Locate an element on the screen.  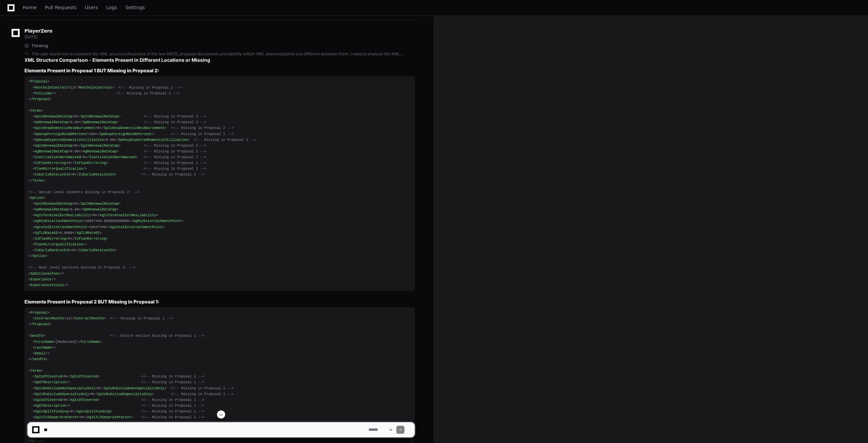
span: Thinking is located at coordinates (39, 46).